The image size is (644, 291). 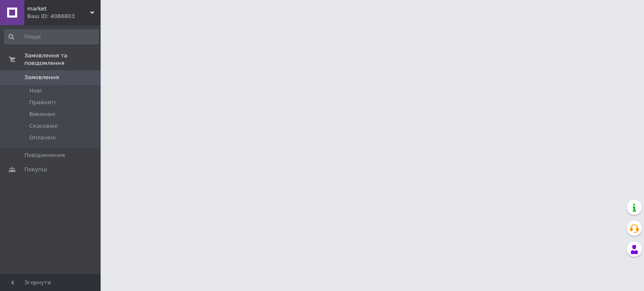 I want to click on span: Покупці, so click(x=35, y=169).